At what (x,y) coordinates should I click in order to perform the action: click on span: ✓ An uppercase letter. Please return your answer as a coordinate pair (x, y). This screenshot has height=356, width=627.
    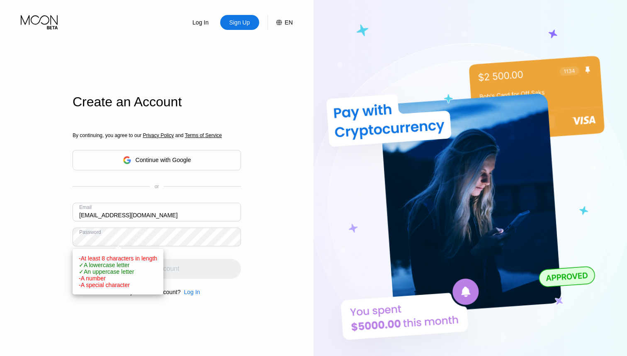
    Looking at the image, I should click on (106, 271).